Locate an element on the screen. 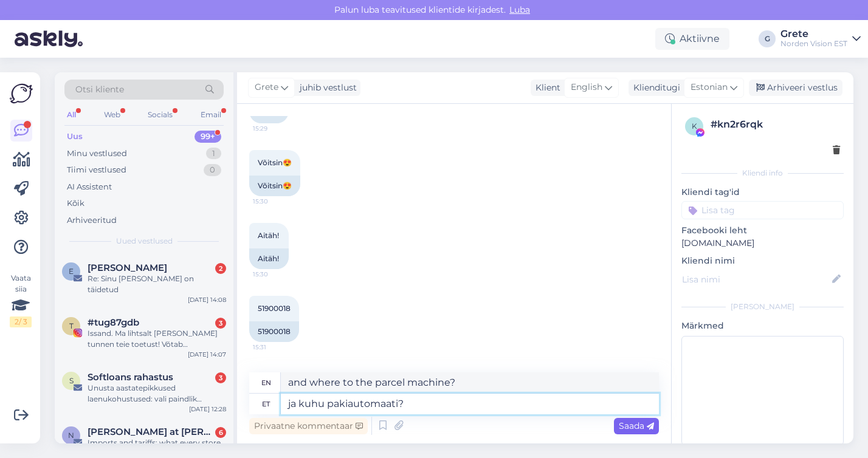 The height and width of the screenshot is (458, 868). div: et is located at coordinates (266, 403).